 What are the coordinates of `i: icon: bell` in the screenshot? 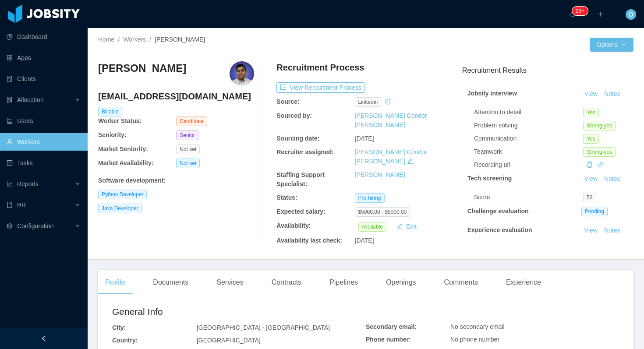 It's located at (573, 14).